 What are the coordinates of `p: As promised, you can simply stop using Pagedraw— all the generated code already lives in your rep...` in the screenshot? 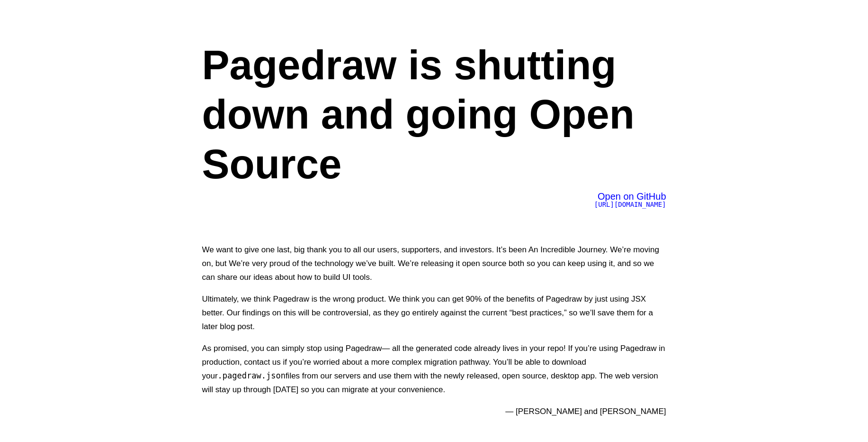 It's located at (434, 369).